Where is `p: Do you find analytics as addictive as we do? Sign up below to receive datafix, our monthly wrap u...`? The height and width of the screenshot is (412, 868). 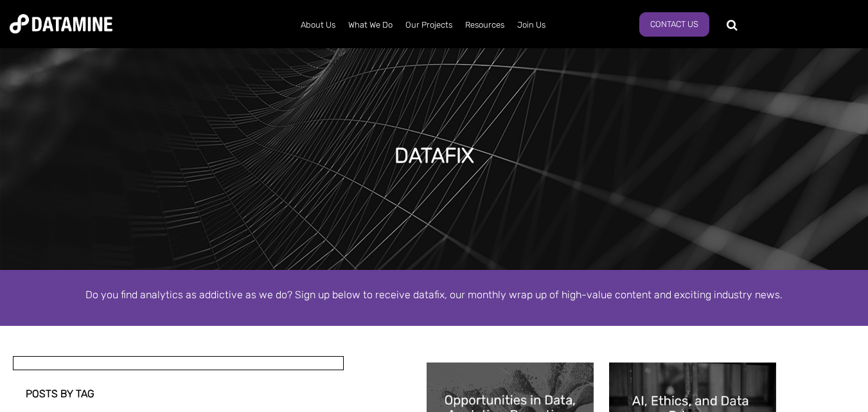 p: Do you find analytics as addictive as we do? Sign up below to receive datafix, our monthly wrap u... is located at coordinates (434, 294).